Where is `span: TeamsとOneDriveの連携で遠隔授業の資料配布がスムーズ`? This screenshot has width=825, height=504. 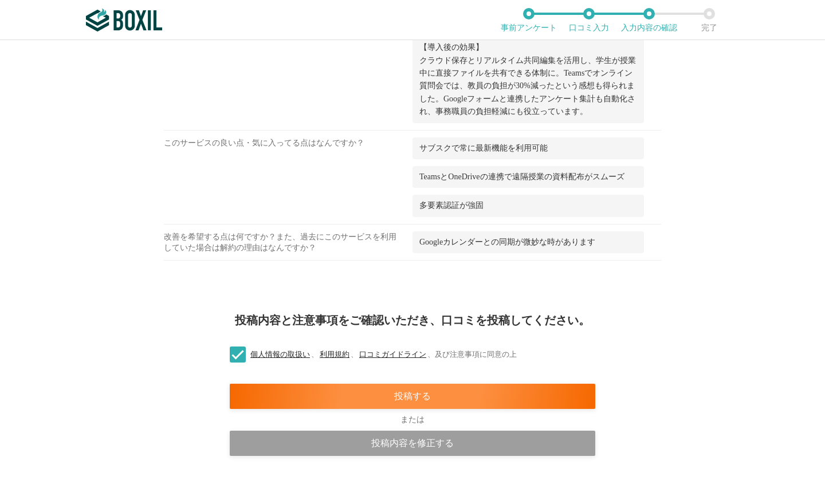
span: TeamsとOneDriveの連携で遠隔授業の資料配布がスムーズ is located at coordinates (522, 177).